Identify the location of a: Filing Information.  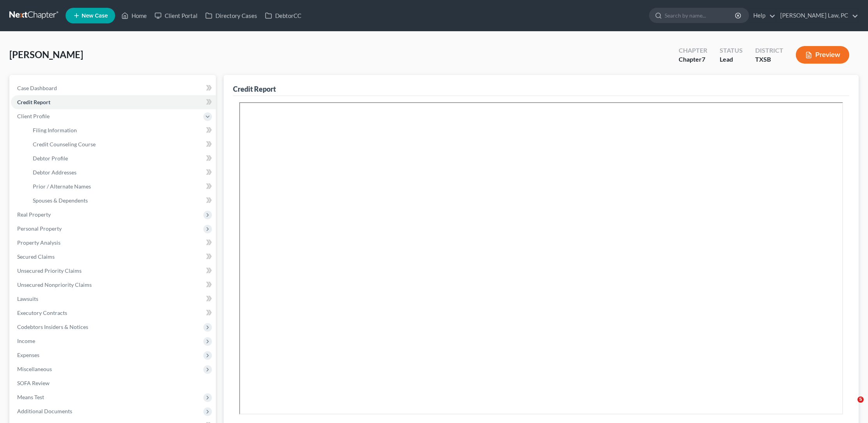
(121, 130).